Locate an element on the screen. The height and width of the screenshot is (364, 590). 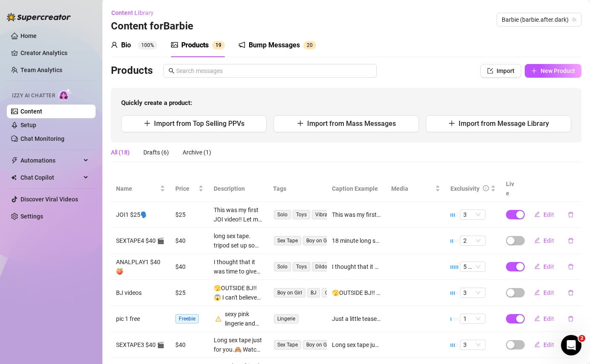
div: 18 minute long sex tape!!! 😱 Sneak peak into our sex life. We quickly set up the camera to film t... is located at coordinates (356, 241).